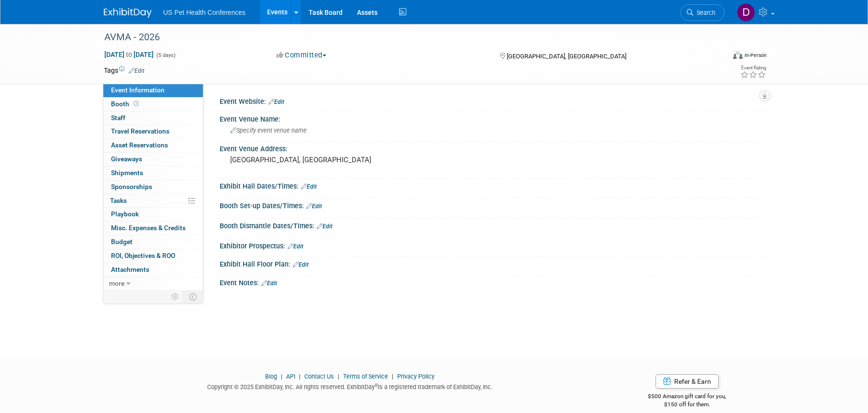 The height and width of the screenshot is (413, 868). What do you see at coordinates (350, 386) in the screenshot?
I see `div: Copyright © 2025 ExhibitDay, Inc. All rights reserved. ExhibitDay is a registered trademark of Ex...` at bounding box center [350, 386].